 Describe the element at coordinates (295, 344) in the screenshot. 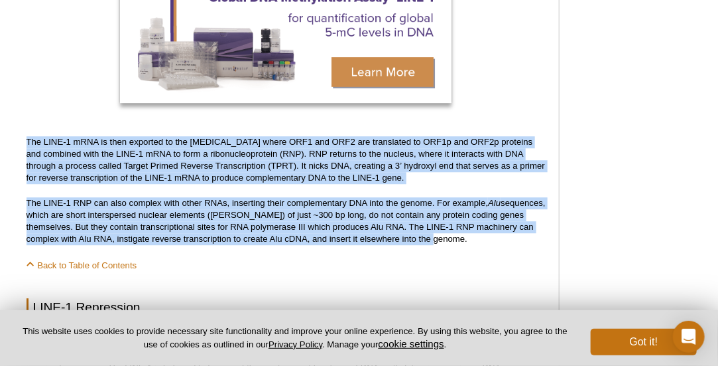

I see `a: Privacy Policy` at that location.